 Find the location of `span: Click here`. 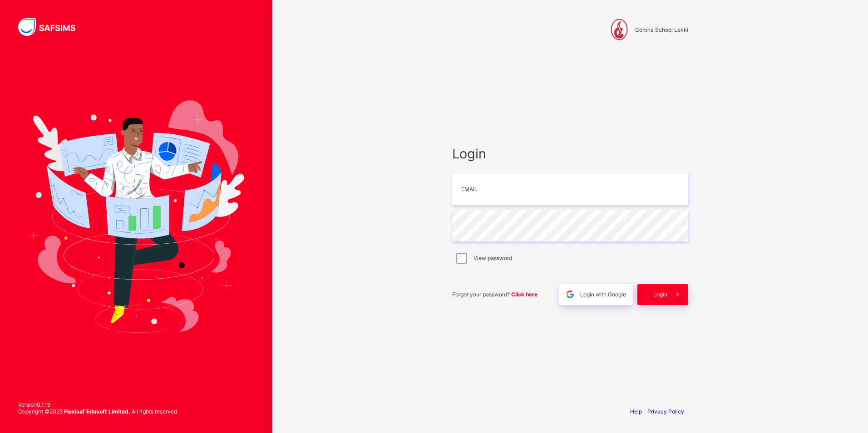

span: Click here is located at coordinates (524, 294).